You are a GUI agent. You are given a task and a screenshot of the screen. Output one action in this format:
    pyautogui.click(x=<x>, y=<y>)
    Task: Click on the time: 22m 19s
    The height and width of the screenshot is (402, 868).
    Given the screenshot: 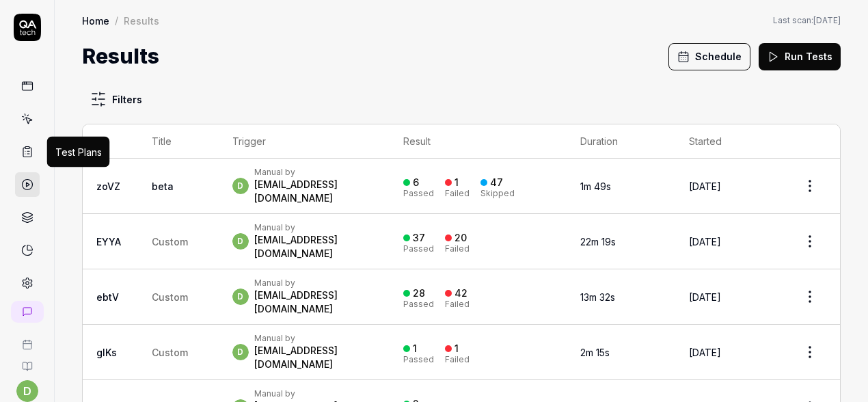 What is the action you would take?
    pyautogui.click(x=599, y=241)
    